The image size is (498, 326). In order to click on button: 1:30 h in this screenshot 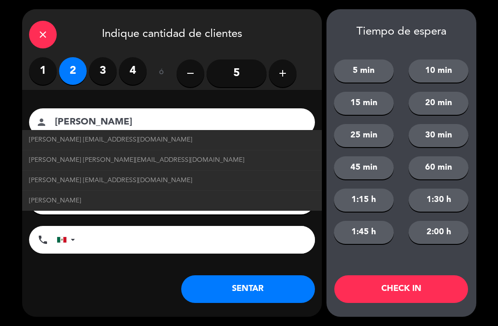, I will do `click(439, 200)`.